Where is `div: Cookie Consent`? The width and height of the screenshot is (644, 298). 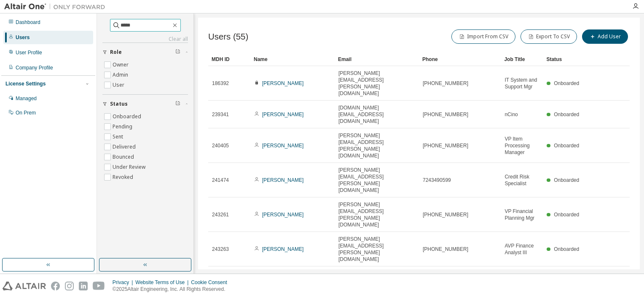
div: Cookie Consent is located at coordinates (211, 282).